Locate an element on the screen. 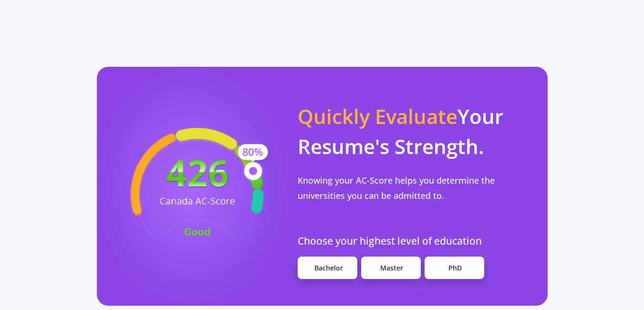 Image resolution: width=644 pixels, height=310 pixels. img: acscore is located at coordinates (197, 186).